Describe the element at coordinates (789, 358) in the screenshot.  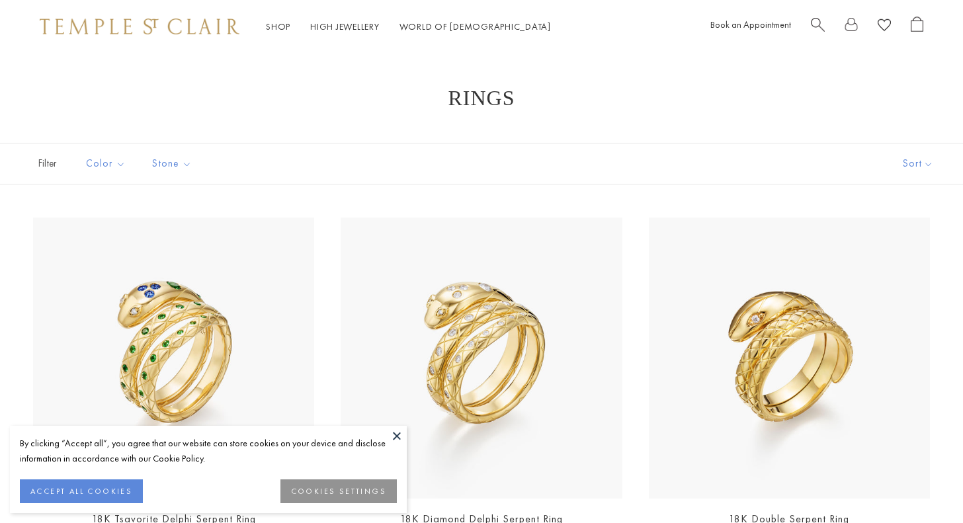
I see `img: 18K Double Serpent Ring` at that location.